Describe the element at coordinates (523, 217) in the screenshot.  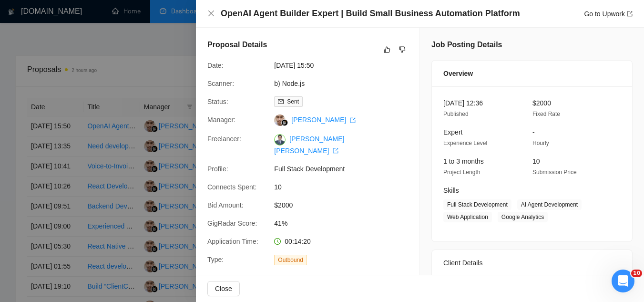
I see `span: Google Analytics` at that location.